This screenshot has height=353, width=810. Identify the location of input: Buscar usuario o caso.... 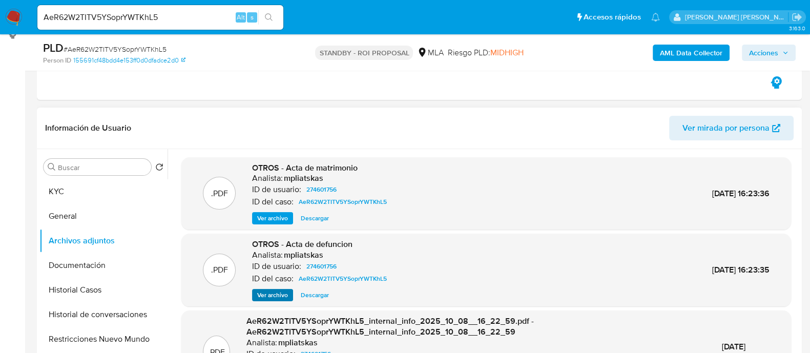
(160, 17).